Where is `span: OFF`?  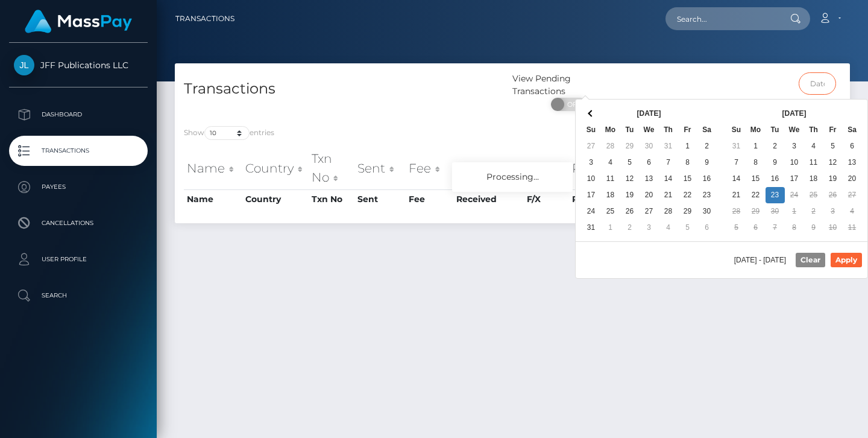
span: OFF is located at coordinates (572, 105).